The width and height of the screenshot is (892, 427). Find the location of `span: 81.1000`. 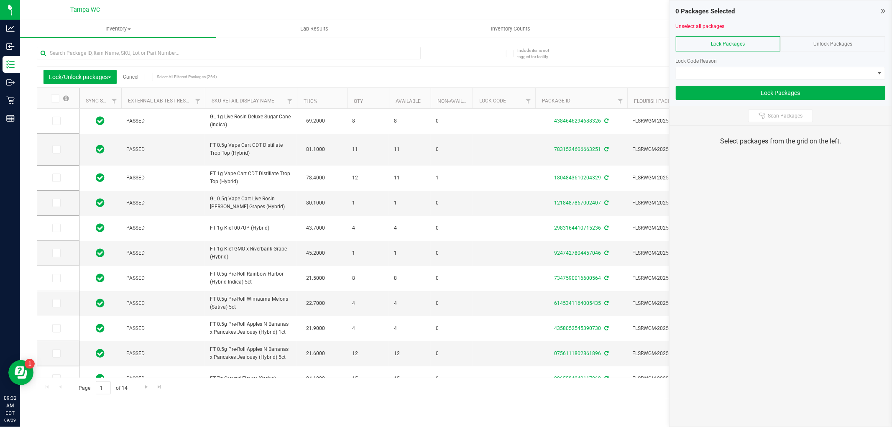

span: 81.1000 is located at coordinates (315, 149).